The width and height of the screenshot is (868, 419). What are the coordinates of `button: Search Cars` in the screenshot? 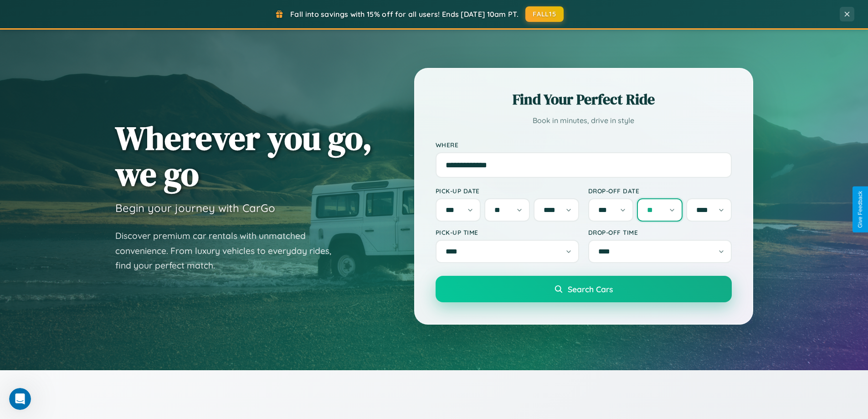 It's located at (584, 289).